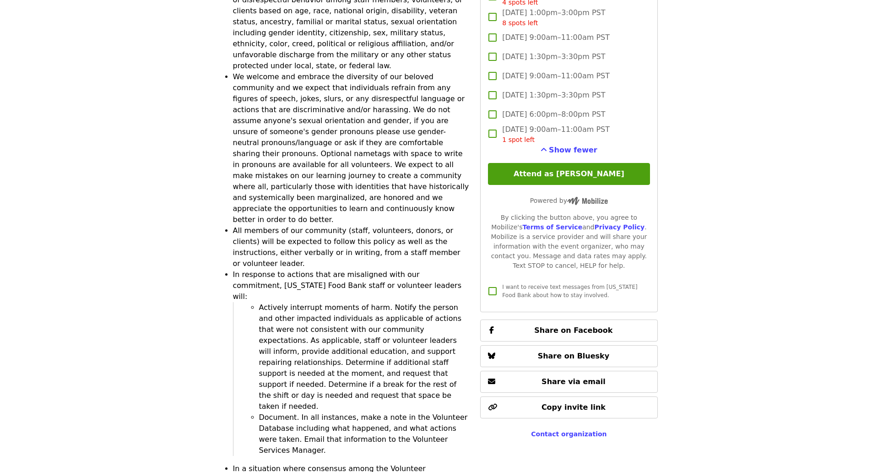  I want to click on li: All members of our community (staff, volunteers, donors, or clients) will be expected to follow t..., so click(351, 247).